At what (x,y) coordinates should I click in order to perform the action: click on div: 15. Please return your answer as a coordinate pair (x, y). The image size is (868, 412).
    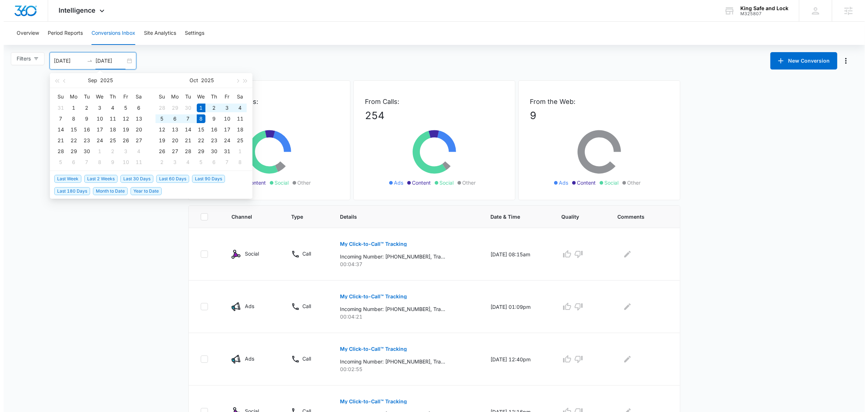
    Looking at the image, I should click on (197, 130).